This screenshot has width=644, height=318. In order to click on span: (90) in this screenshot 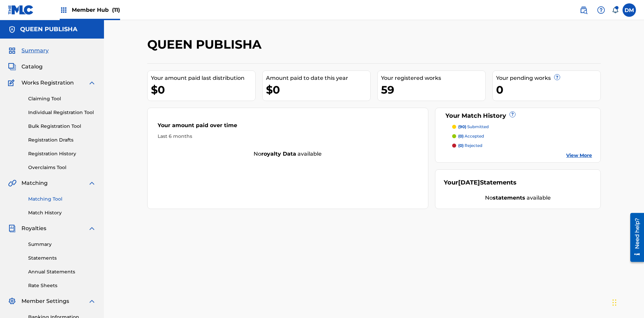, I will do `click(462, 126)`.